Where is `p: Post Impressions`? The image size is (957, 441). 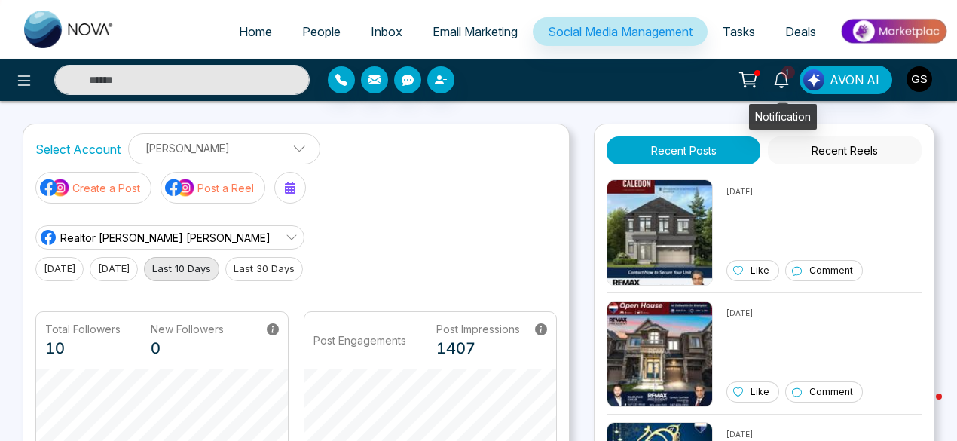
p: Post Impressions is located at coordinates (478, 328).